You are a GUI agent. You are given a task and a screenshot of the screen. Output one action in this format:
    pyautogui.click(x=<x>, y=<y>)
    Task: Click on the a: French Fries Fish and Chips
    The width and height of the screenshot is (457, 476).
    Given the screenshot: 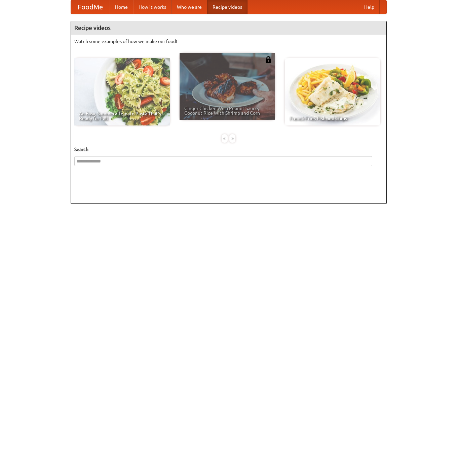 What is the action you would take?
    pyautogui.click(x=332, y=92)
    